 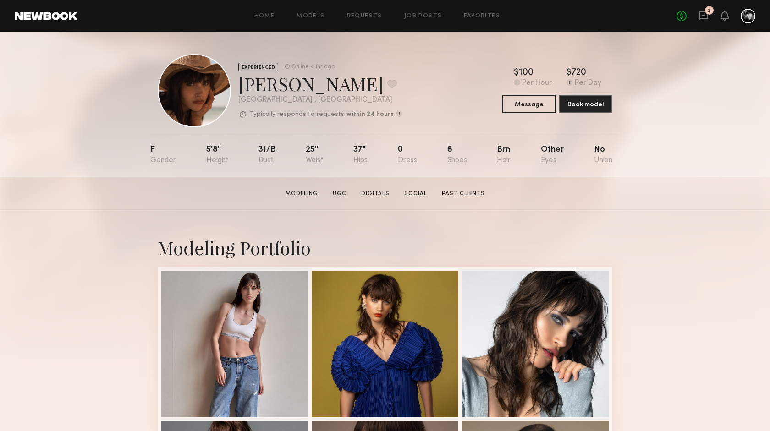 What do you see at coordinates (463, 194) in the screenshot?
I see `a: Past Clients` at bounding box center [463, 194].